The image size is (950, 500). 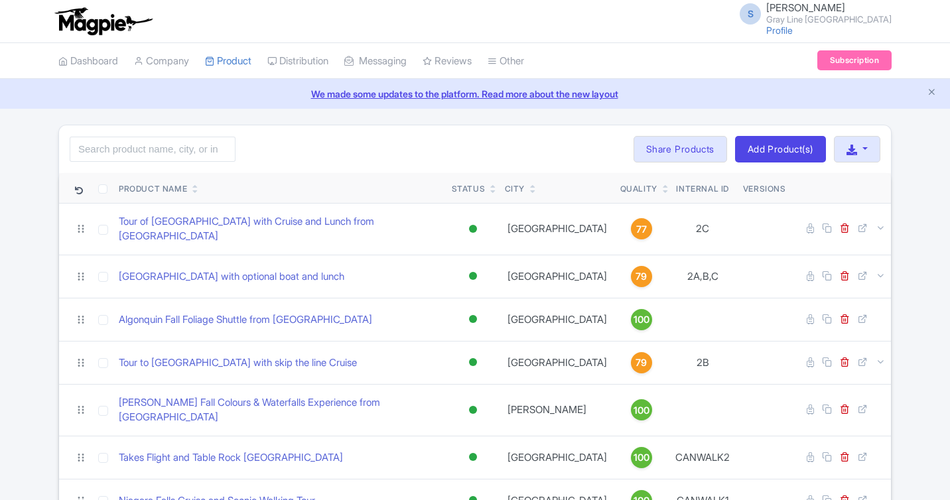 I want to click on div: Quality, so click(x=639, y=189).